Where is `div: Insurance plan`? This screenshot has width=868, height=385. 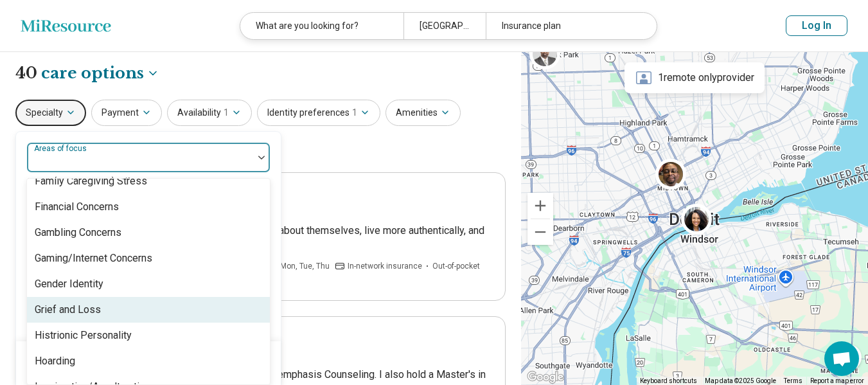 div: Insurance plan is located at coordinates (567, 26).